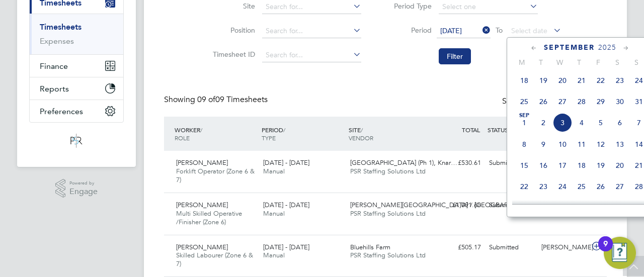 Image resolution: width=644 pixels, height=277 pixels. What do you see at coordinates (511, 130) in the screenshot?
I see `div: STATUS` at bounding box center [511, 130].